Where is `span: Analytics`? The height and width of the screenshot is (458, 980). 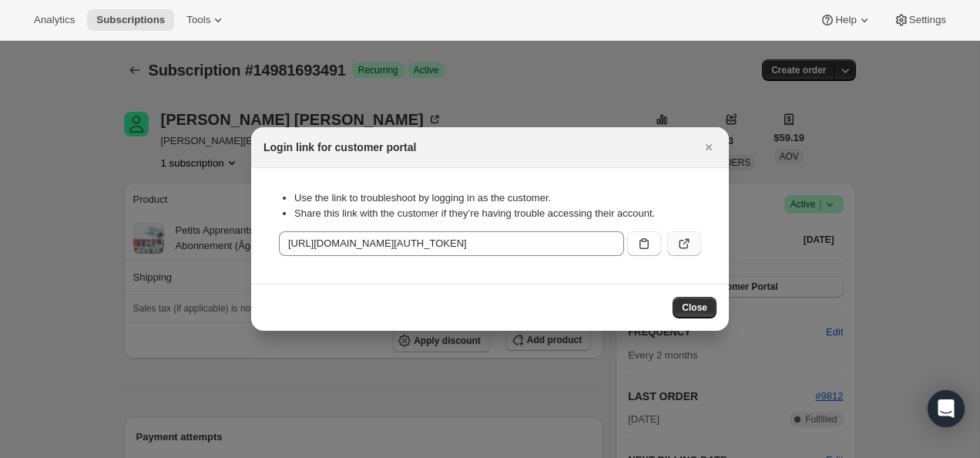
span: Analytics is located at coordinates (54, 20).